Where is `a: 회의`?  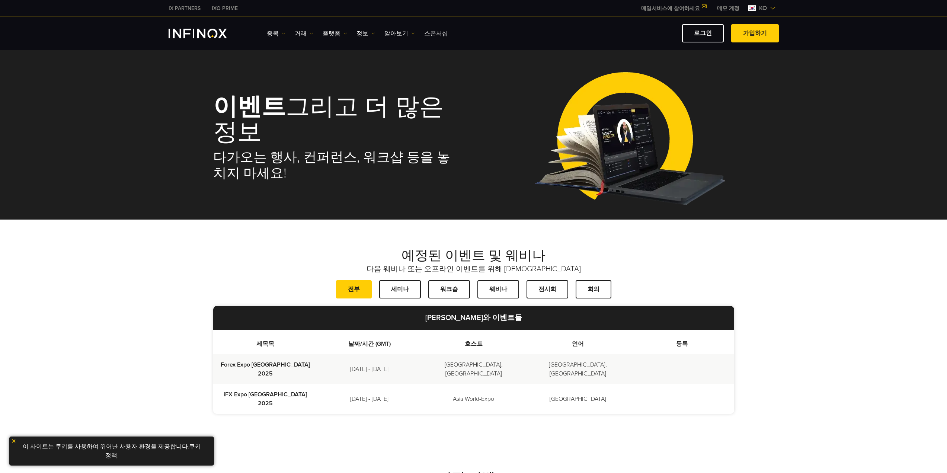
a: 회의 is located at coordinates (594, 289).